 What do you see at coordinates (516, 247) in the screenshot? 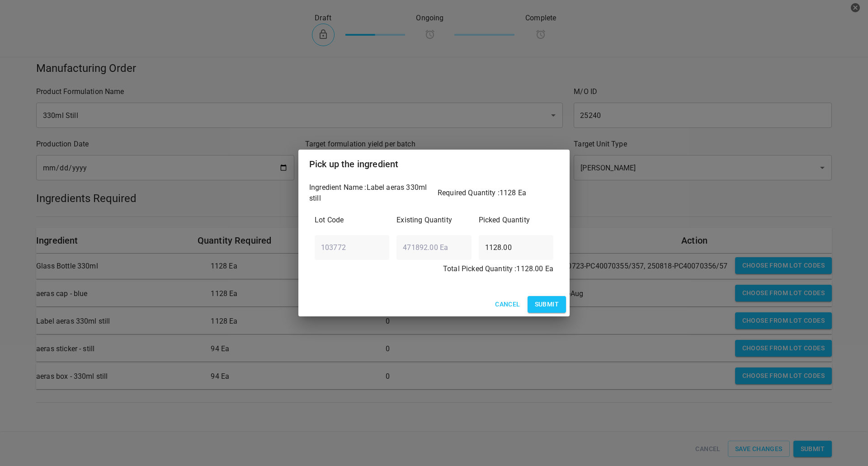
I see `input: PickedUp Quantity` at bounding box center [516, 247].